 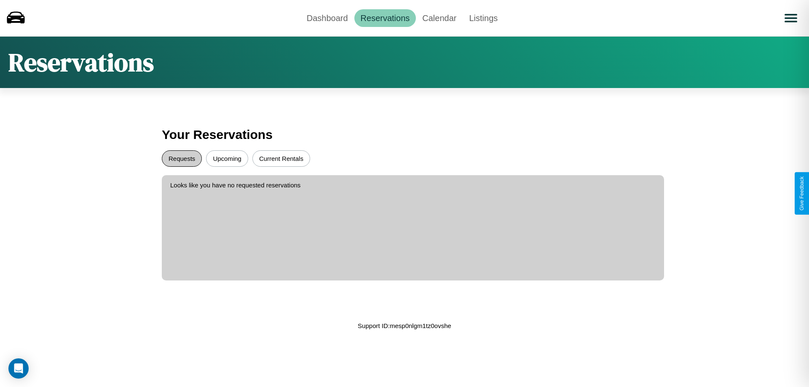 I want to click on button: Upcoming, so click(x=227, y=158).